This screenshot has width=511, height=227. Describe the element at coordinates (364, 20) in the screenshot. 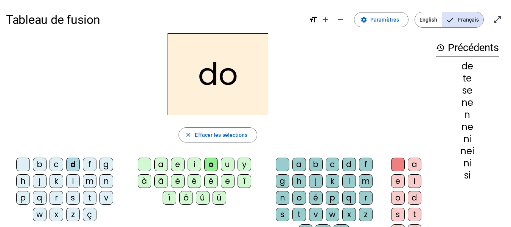

I see `mat-icon: settings` at that location.